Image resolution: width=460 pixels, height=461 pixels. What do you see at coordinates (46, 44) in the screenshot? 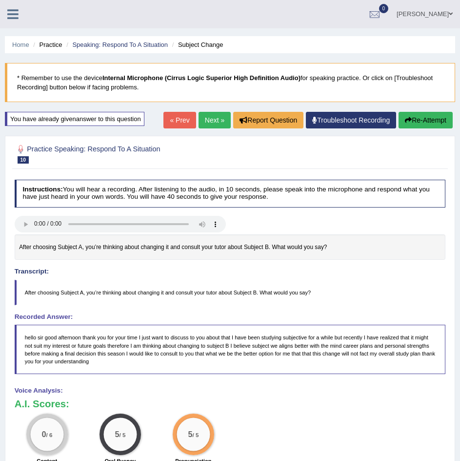
I see `li: Practice` at bounding box center [46, 44].